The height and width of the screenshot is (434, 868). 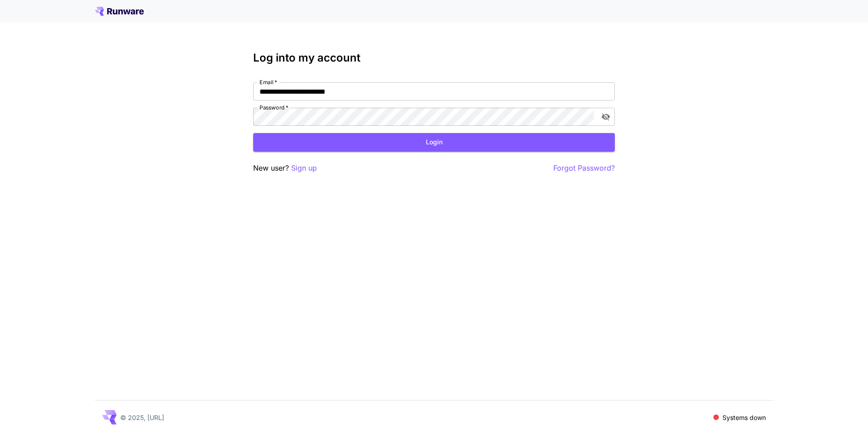 I want to click on p: Sign up, so click(x=304, y=168).